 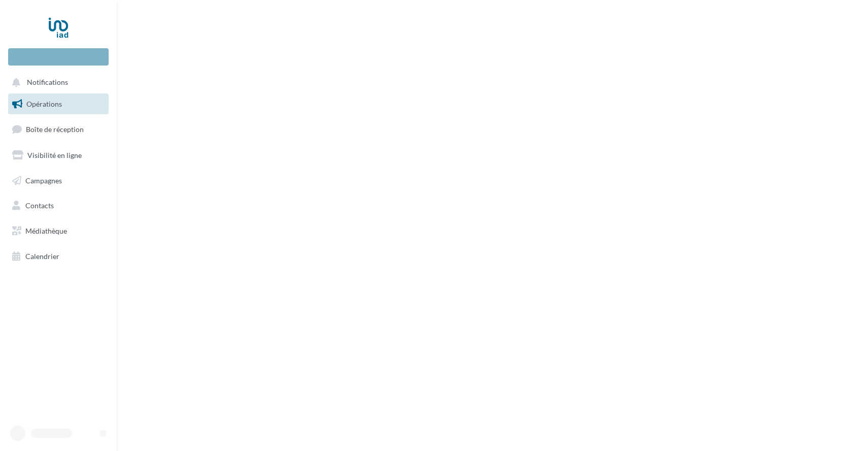 What do you see at coordinates (43, 180) in the screenshot?
I see `span: Campagnes` at bounding box center [43, 180].